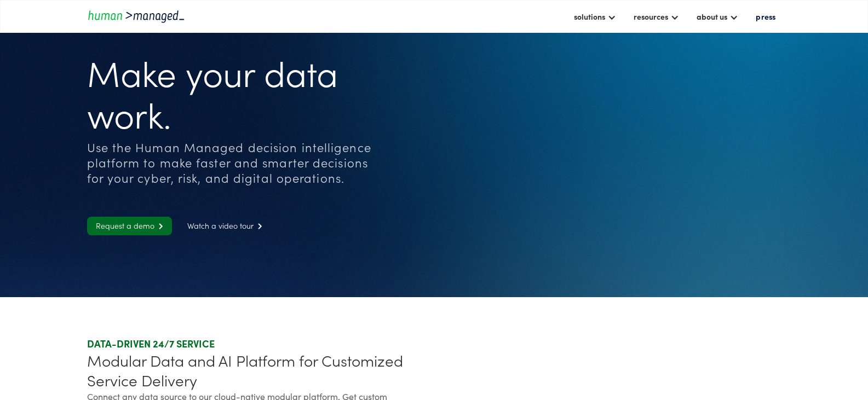 Image resolution: width=868 pixels, height=400 pixels. I want to click on a: Watch a video tour, so click(224, 226).